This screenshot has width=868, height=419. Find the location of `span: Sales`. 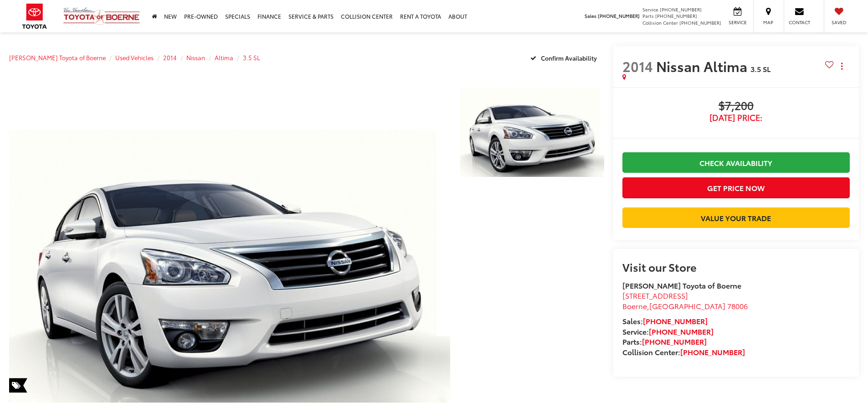

span: Sales is located at coordinates (591, 16).